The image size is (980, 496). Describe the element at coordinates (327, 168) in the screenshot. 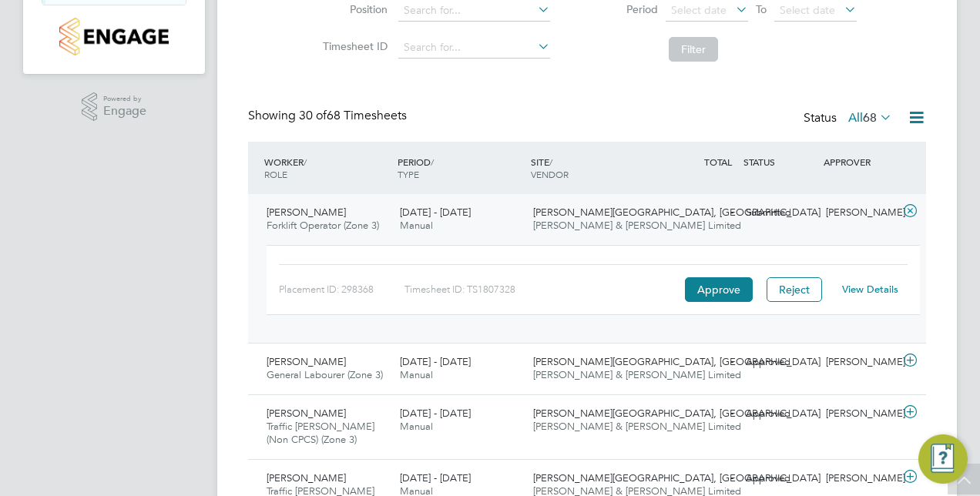

I see `div: WORKER` at that location.